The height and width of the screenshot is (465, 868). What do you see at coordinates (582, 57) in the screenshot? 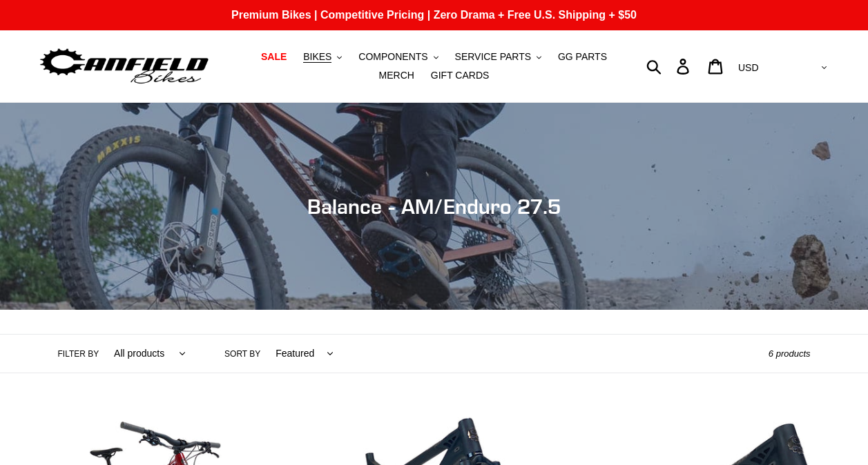
I see `a: GG PARTS` at bounding box center [582, 57].